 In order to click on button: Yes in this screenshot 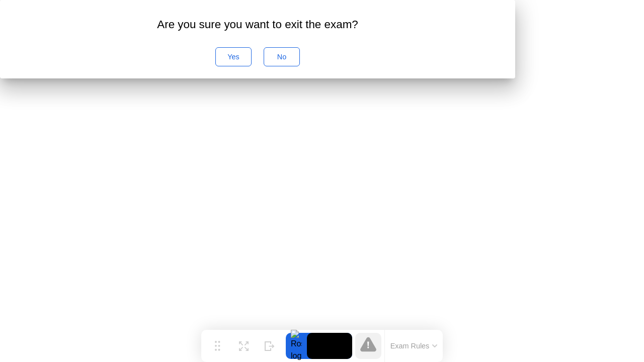, I will do `click(233, 57)`.